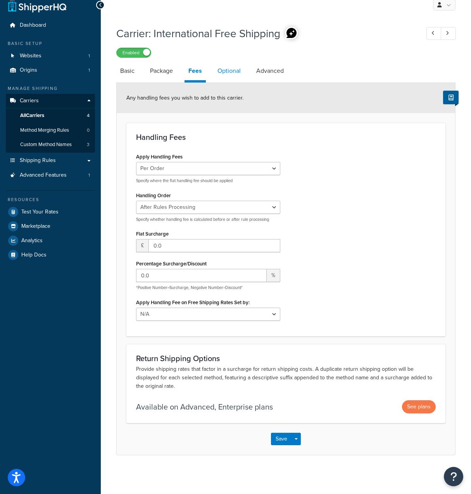 This screenshot has height=494, width=471. I want to click on label: Apply Handling Fee on Free Shipping Rates Set by:, so click(192, 302).